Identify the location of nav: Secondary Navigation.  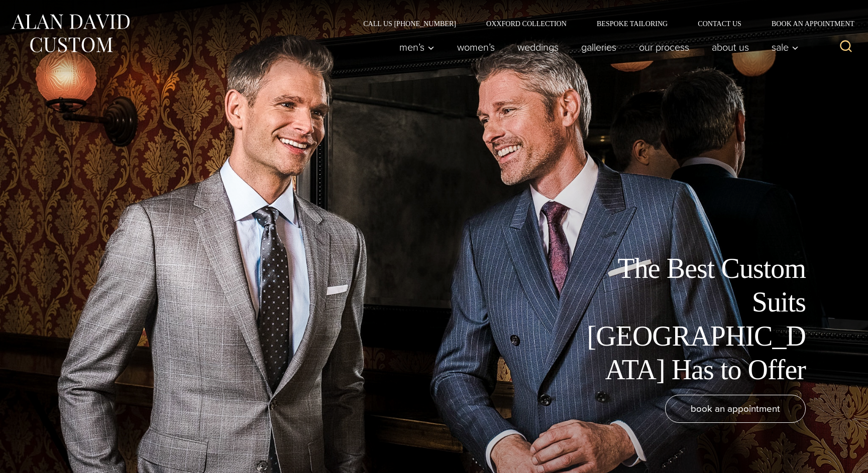
(602, 24).